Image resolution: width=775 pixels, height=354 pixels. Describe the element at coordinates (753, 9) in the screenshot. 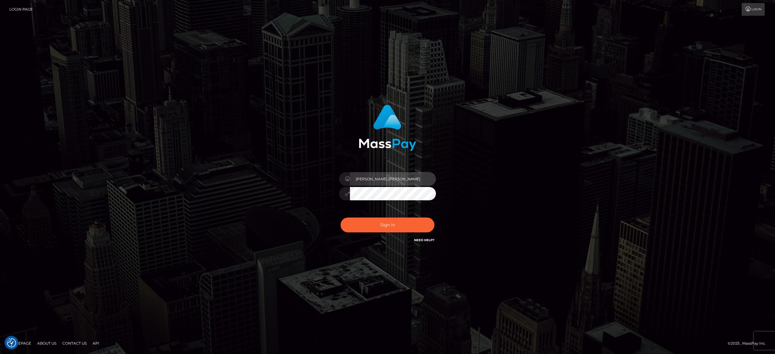

I see `a: Login` at that location.